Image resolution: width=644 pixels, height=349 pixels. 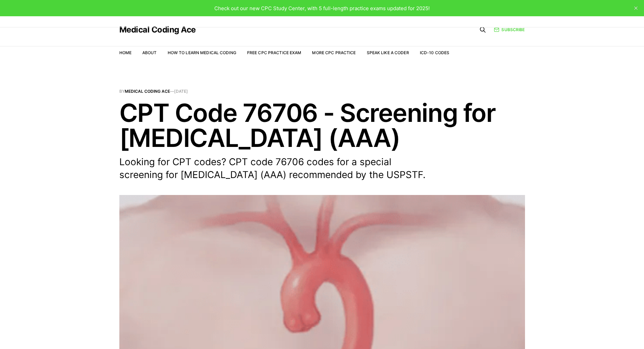 What do you see at coordinates (125, 52) in the screenshot?
I see `a: Home` at bounding box center [125, 52].